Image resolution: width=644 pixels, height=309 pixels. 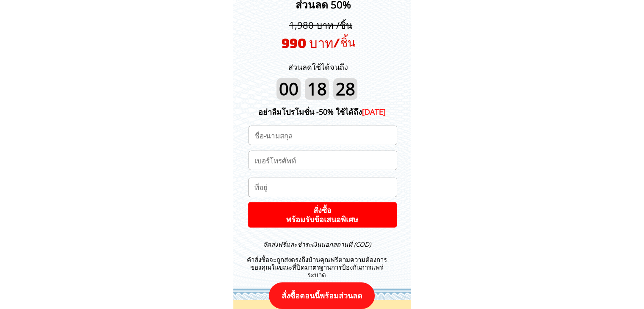 What do you see at coordinates (307, 42) in the screenshot?
I see `span: 990 บาท` at bounding box center [307, 42].